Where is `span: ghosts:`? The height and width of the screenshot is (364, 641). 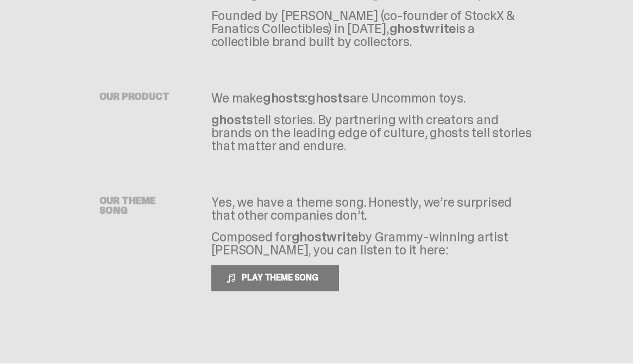 span: ghosts: is located at coordinates (285, 98).